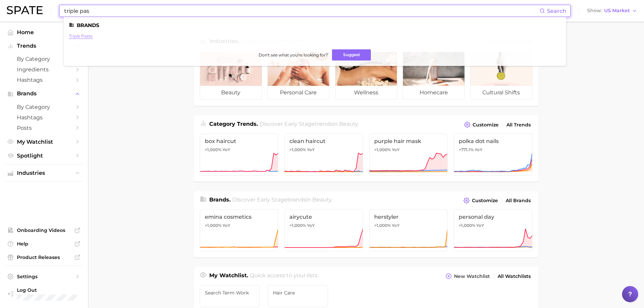 The height and width of the screenshot is (308, 644). I want to click on button: Industries, so click(44, 173).